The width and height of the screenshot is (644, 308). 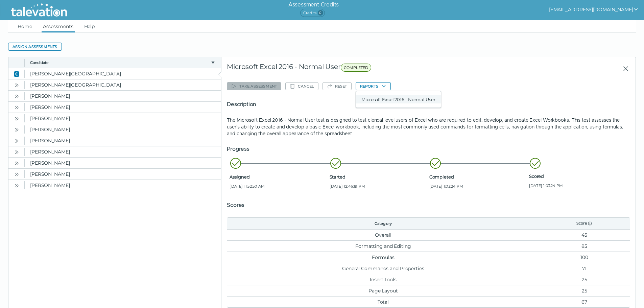 What do you see at coordinates (585, 268) in the screenshot?
I see `td: 71` at bounding box center [585, 268].